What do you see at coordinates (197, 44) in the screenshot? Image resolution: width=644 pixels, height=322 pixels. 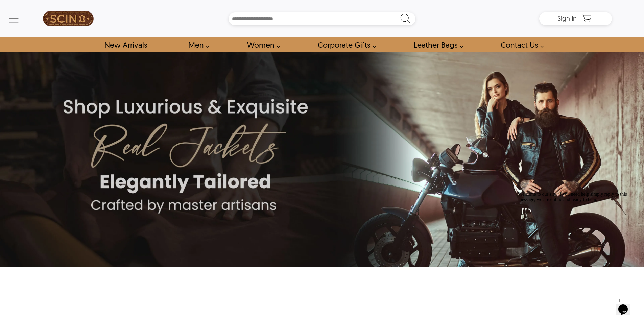 I see `a: shop men's leather jackets` at bounding box center [197, 44].